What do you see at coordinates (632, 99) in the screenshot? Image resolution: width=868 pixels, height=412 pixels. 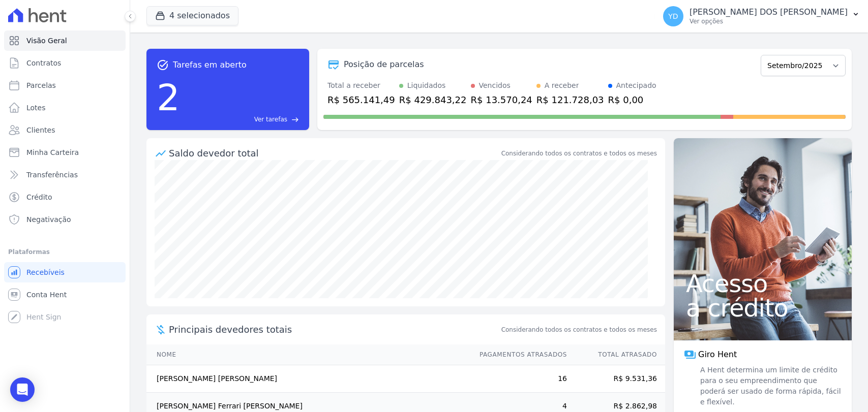 I see `div: R$ 0,00` at bounding box center [632, 99].